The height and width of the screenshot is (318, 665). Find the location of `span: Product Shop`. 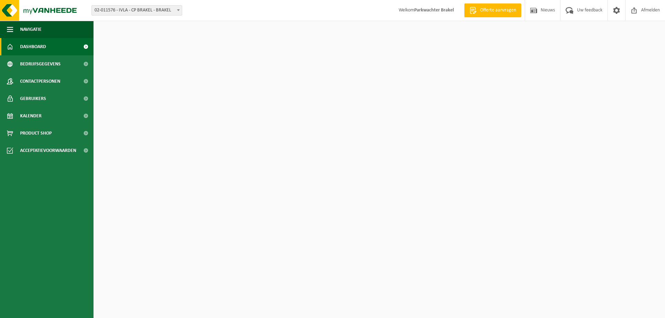

span: Product Shop is located at coordinates (36, 133).